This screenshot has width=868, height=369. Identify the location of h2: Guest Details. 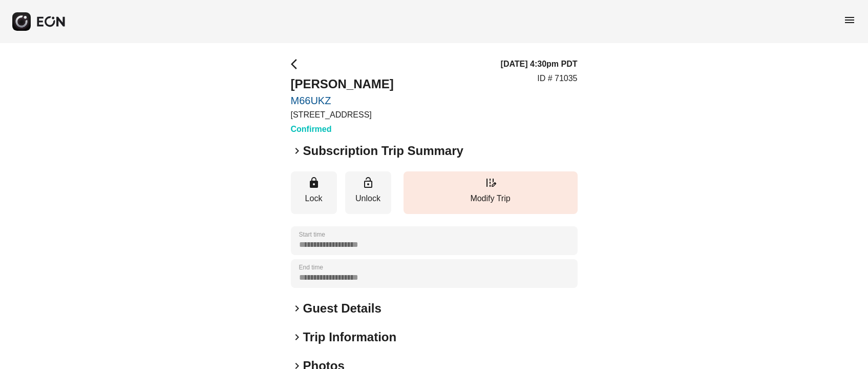
(342, 309).